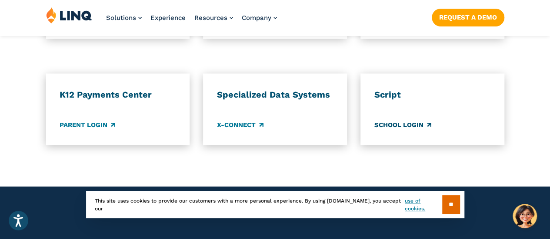  I want to click on span: Experience, so click(168, 18).